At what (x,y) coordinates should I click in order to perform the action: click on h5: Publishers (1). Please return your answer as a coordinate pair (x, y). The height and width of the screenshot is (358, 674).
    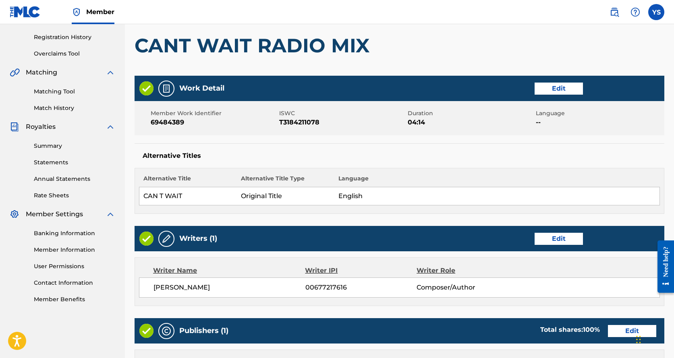
    Looking at the image, I should click on (204, 331).